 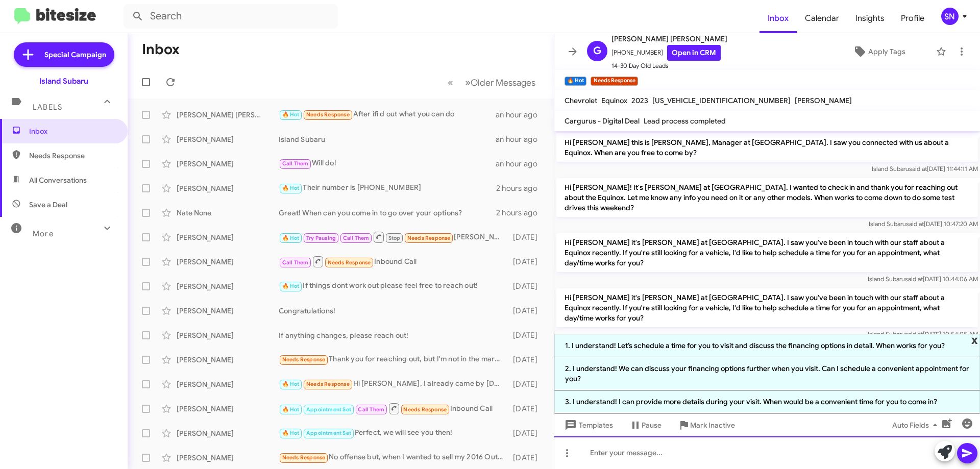 What do you see at coordinates (879, 51) in the screenshot?
I see `button: Apply Tags` at bounding box center [879, 51].